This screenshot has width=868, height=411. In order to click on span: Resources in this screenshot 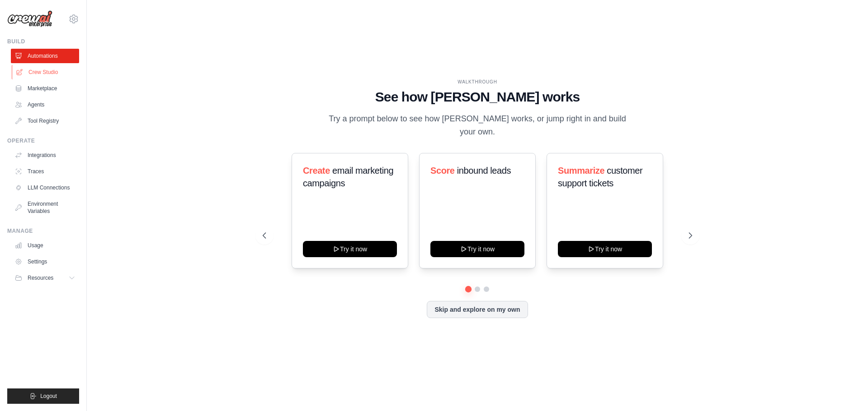, I will do `click(40, 278)`.